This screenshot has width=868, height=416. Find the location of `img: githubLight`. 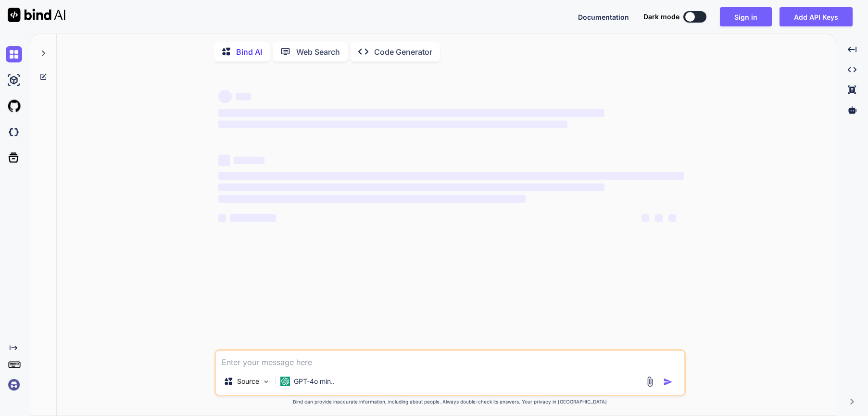

img: githubLight is located at coordinates (14, 106).